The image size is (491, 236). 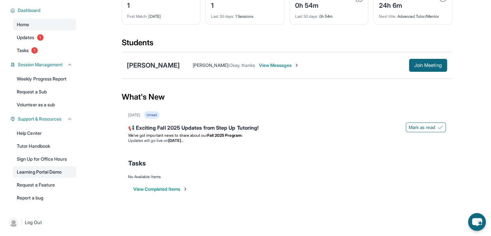 I want to click on span: Join Meeting, so click(x=428, y=65).